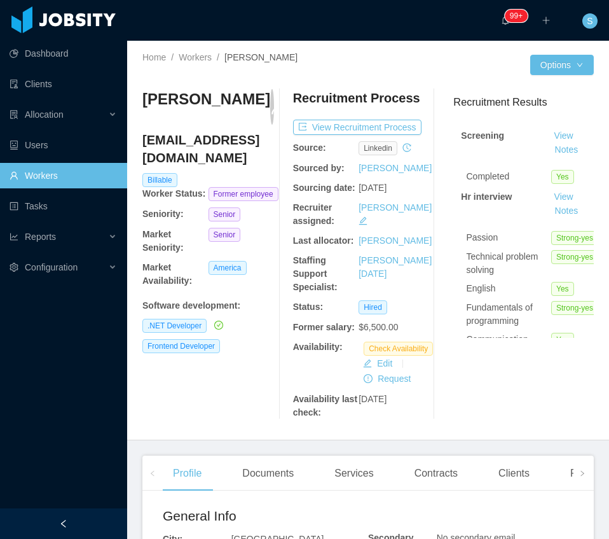  What do you see at coordinates (279, 106) in the screenshot?
I see `i: icon: user` at bounding box center [279, 106].